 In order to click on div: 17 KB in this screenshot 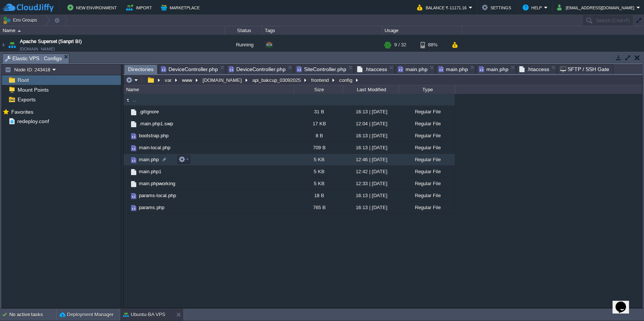, I will do `click(318, 123)`.